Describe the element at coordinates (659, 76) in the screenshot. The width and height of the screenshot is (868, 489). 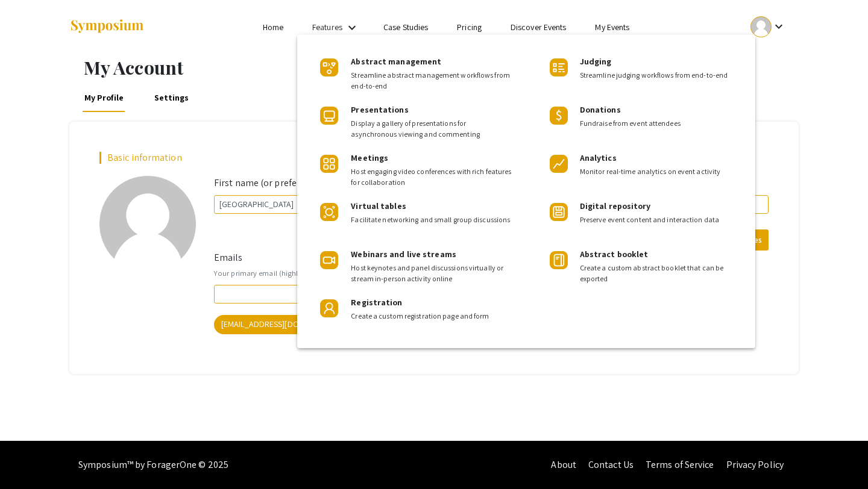
I see `span: Streamline judging workflows from end-to-end` at that location.